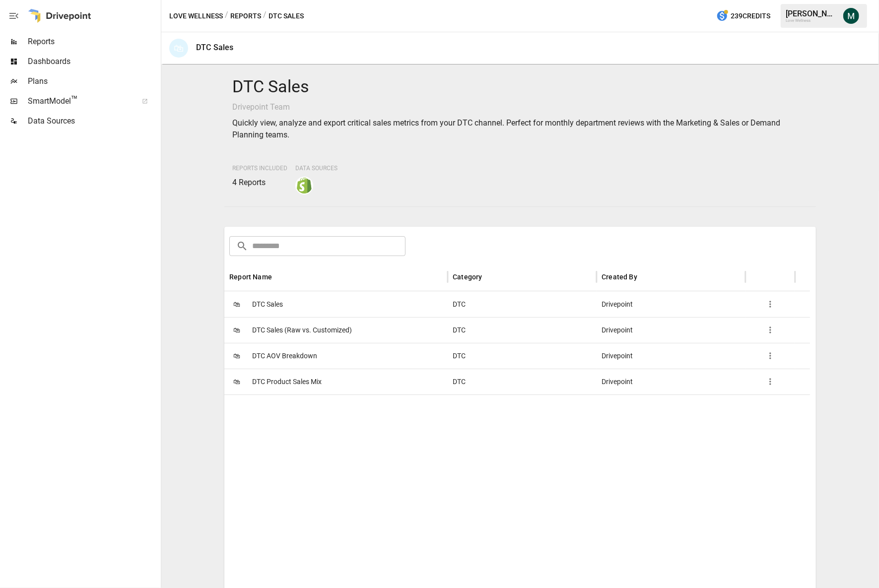 Image resolution: width=879 pixels, height=588 pixels. Describe the element at coordinates (851, 15) in the screenshot. I see `button: Michael Cormack` at that location.